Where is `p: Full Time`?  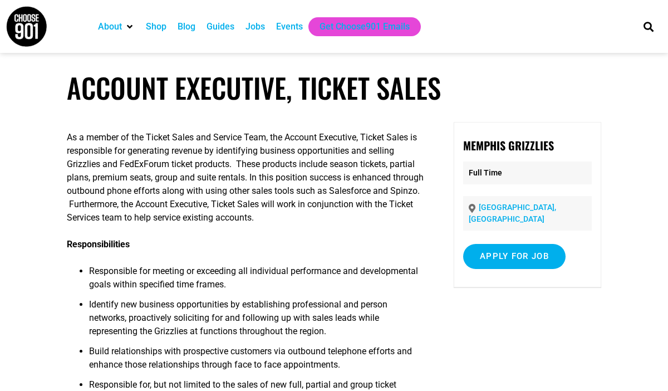 p: Full Time is located at coordinates (527, 173).